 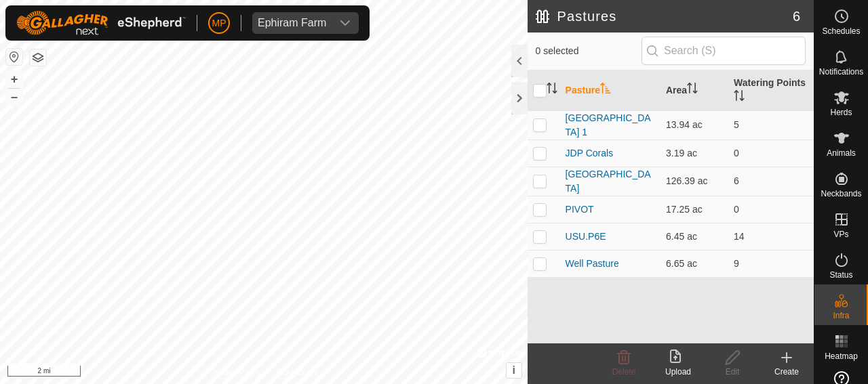 What do you see at coordinates (235, 372) in the screenshot?
I see `a: Privacy Policy` at bounding box center [235, 372].